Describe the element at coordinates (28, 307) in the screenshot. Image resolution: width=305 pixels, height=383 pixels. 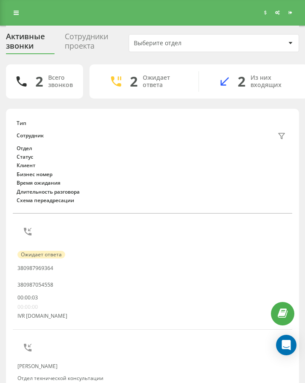
I see `div: 00:00:00` at that location.